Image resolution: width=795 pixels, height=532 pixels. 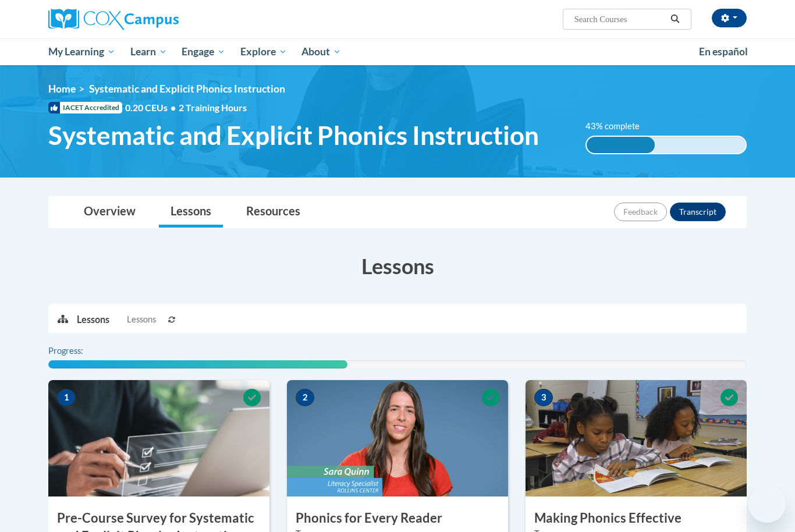 What do you see at coordinates (159, 19) in the screenshot?
I see `a: Cox Campus` at bounding box center [159, 19].